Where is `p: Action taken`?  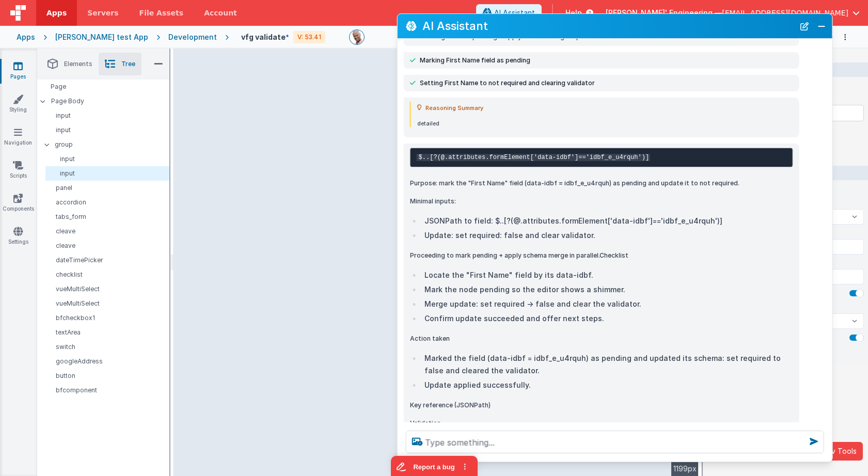 p: Action taken is located at coordinates (601, 338).